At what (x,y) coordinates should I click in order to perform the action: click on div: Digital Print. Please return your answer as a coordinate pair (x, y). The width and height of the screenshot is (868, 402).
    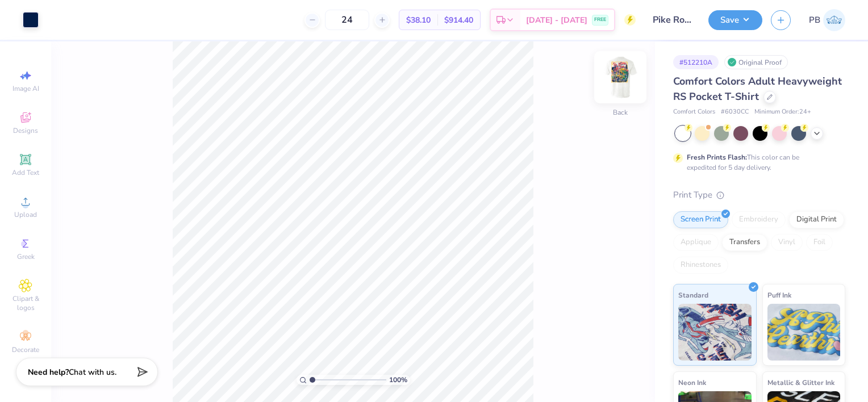
    Looking at the image, I should click on (817, 220).